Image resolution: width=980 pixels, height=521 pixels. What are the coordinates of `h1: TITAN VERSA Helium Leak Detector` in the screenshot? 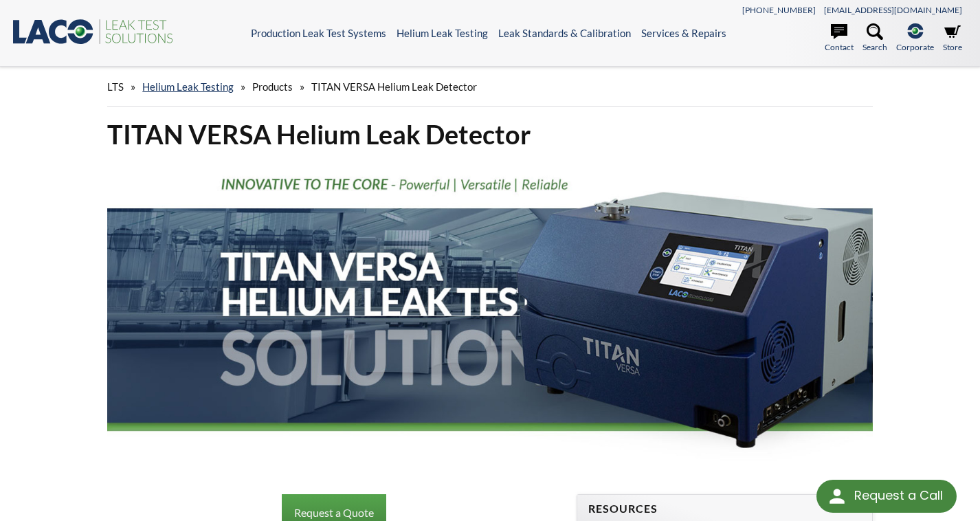 It's located at (489, 134).